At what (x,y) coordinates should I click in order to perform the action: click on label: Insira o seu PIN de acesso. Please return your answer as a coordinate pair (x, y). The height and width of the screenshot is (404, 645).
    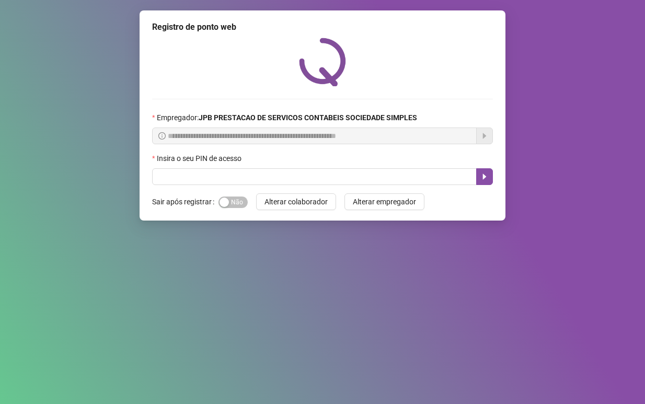
    Looking at the image, I should click on (200, 158).